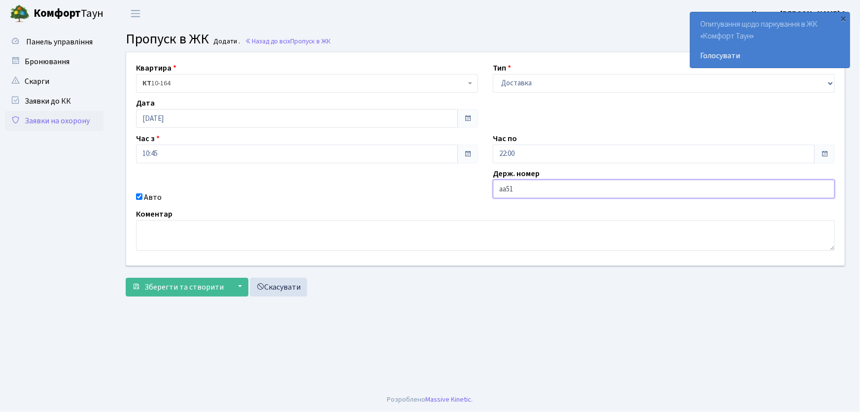 This screenshot has width=860, height=412. What do you see at coordinates (57, 13) in the screenshot?
I see `b: Комфорт` at bounding box center [57, 13].